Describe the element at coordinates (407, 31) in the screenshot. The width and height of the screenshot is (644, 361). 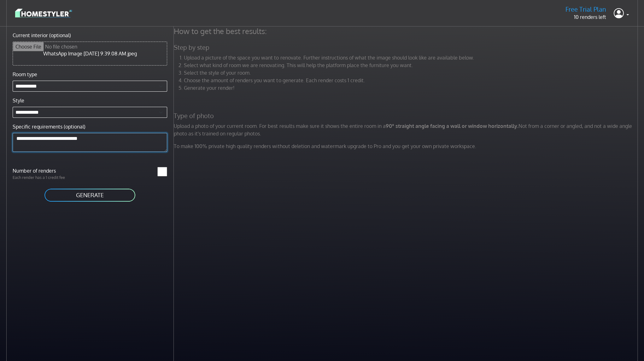
I see `h4: How to get the best results:` at that location.